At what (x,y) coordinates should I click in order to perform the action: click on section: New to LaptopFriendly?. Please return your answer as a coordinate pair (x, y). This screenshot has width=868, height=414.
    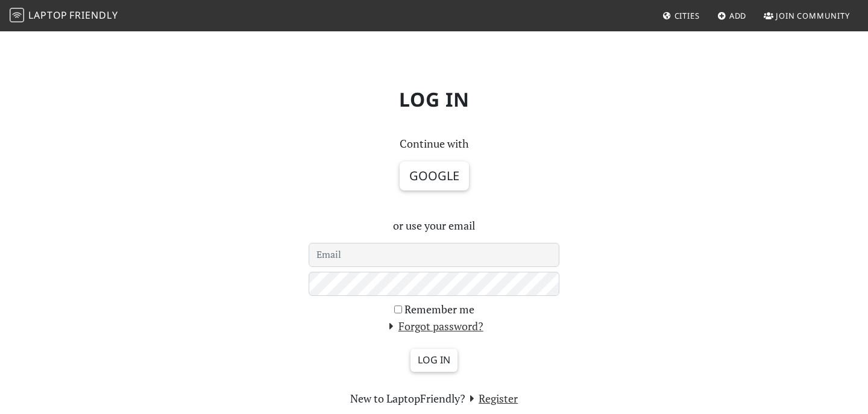
    Looking at the image, I should click on (434, 398).